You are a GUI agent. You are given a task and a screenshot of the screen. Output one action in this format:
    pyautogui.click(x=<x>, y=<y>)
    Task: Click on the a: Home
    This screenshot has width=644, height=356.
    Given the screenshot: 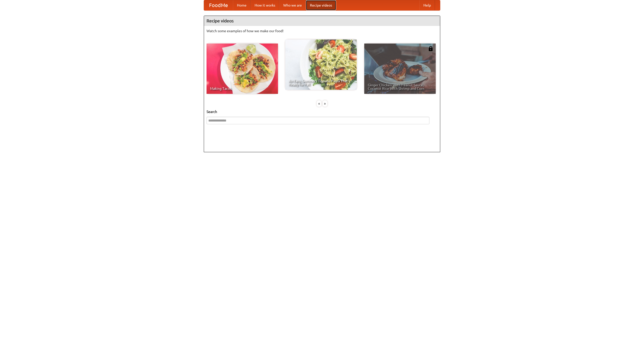 What is the action you would take?
    pyautogui.click(x=242, y=5)
    